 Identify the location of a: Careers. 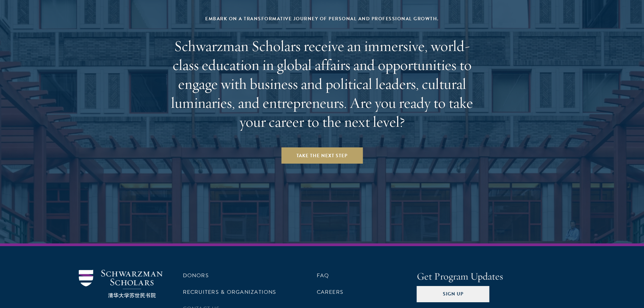
(330, 292).